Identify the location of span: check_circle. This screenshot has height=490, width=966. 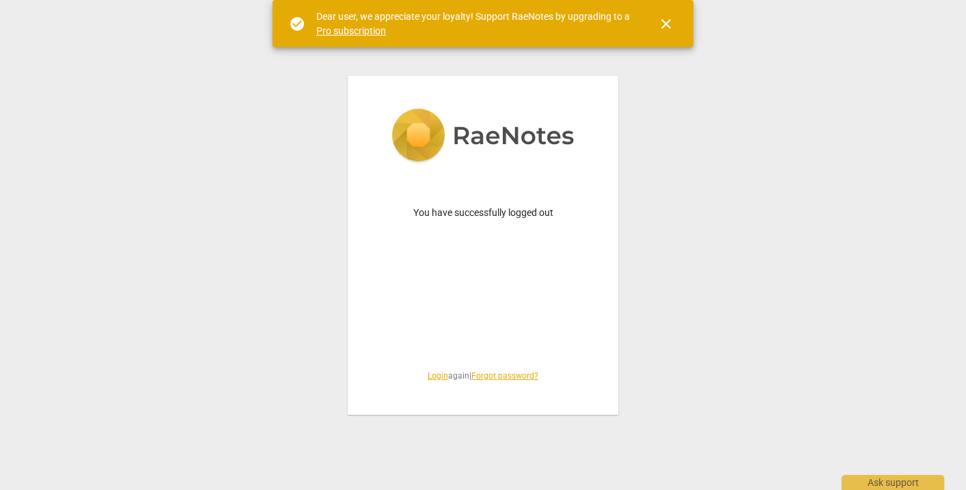
(297, 24).